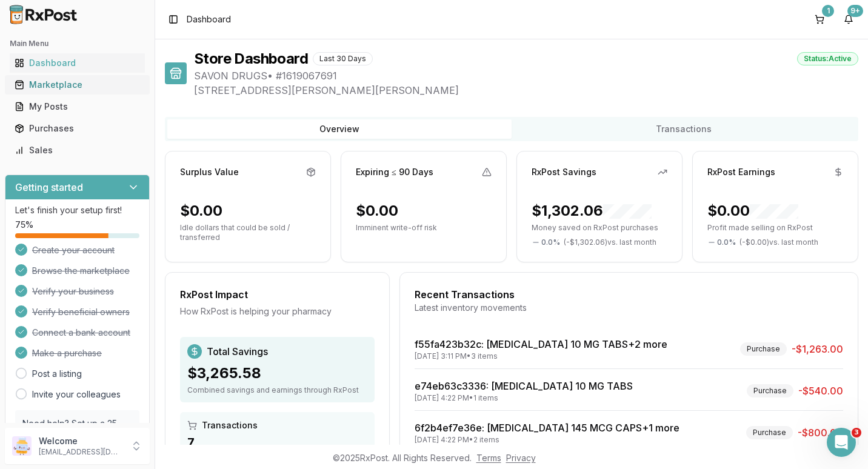 The width and height of the screenshot is (868, 469). Describe the element at coordinates (77, 63) in the screenshot. I see `button: Dashboard` at that location.